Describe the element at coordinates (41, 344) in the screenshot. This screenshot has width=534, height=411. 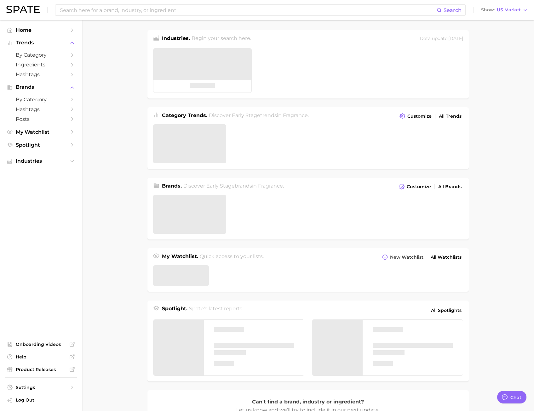
I see `span: Onboarding Videos` at that location.